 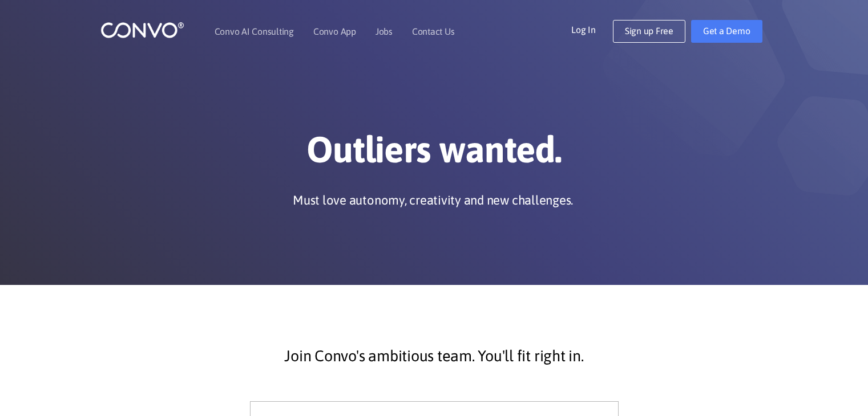 What do you see at coordinates (434, 356) in the screenshot?
I see `p: Join Convo's ambitious team. You'll fit right in.` at bounding box center [434, 356].